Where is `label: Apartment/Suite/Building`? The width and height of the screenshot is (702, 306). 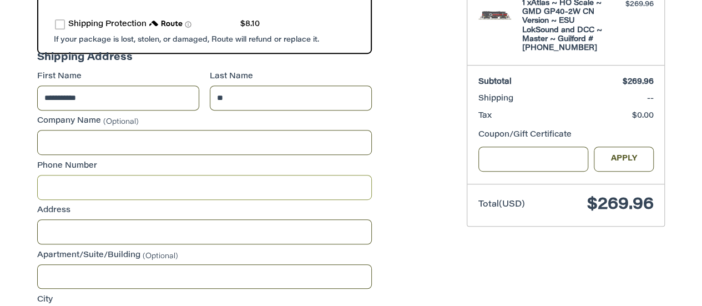 label: Apartment/Suite/Building is located at coordinates (204, 255).